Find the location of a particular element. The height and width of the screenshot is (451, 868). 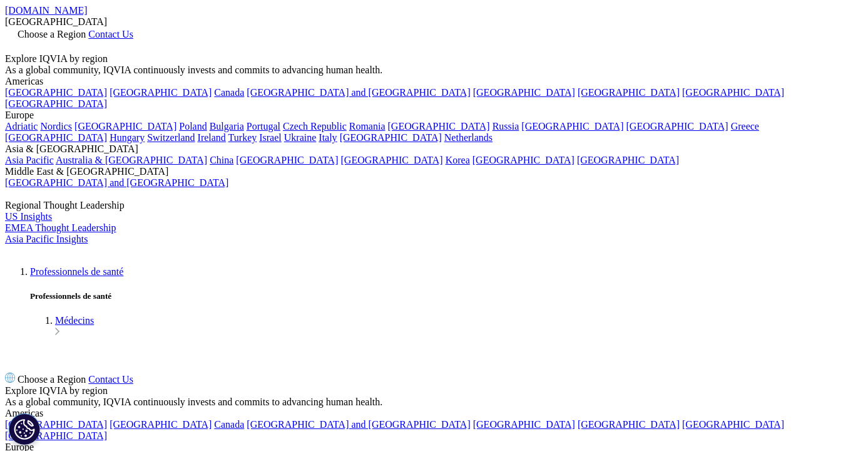

a: Korea is located at coordinates (458, 160).